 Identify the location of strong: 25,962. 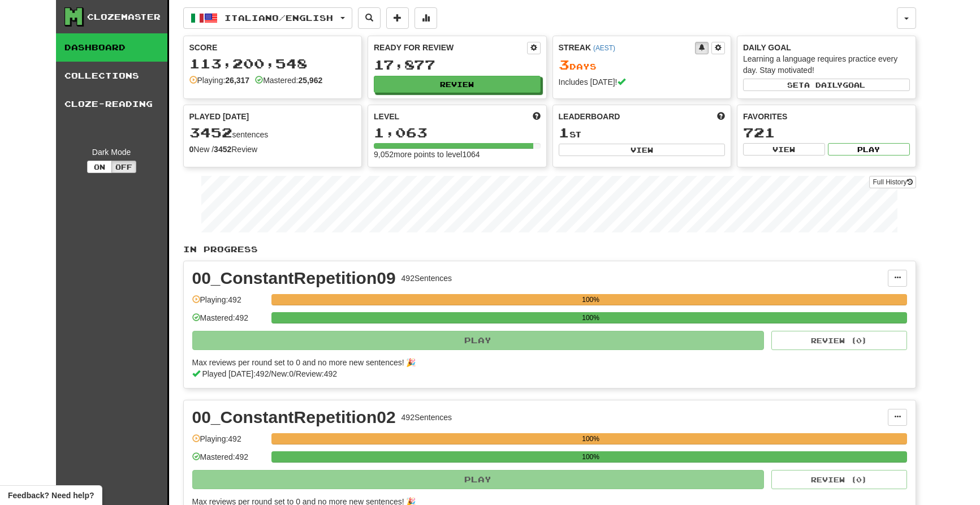
(310, 80).